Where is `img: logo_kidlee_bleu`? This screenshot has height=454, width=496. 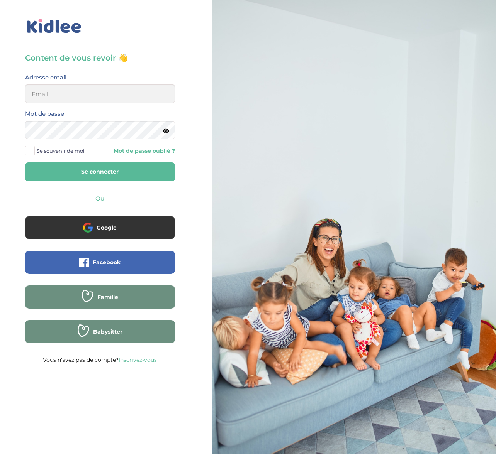 img: logo_kidlee_bleu is located at coordinates (54, 26).